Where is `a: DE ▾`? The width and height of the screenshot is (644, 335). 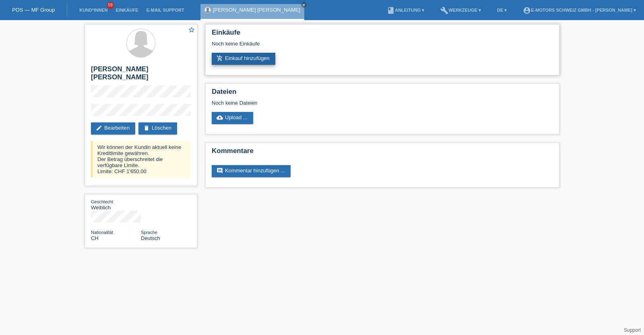 a: DE ▾ is located at coordinates (502, 10).